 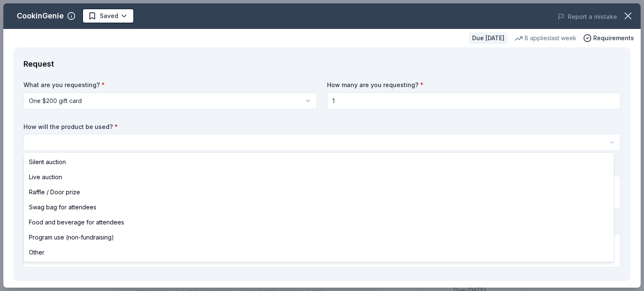 What do you see at coordinates (55, 192) in the screenshot?
I see `span: Raffle / Door prize` at bounding box center [55, 192].